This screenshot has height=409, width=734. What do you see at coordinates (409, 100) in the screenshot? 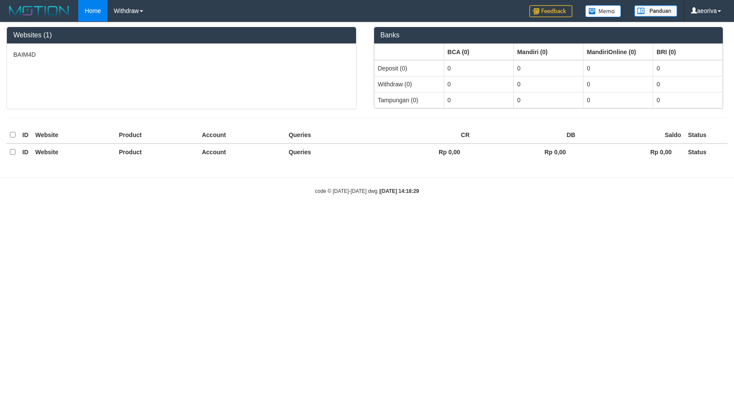
I see `td: Tampungan (0)` at bounding box center [409, 100].